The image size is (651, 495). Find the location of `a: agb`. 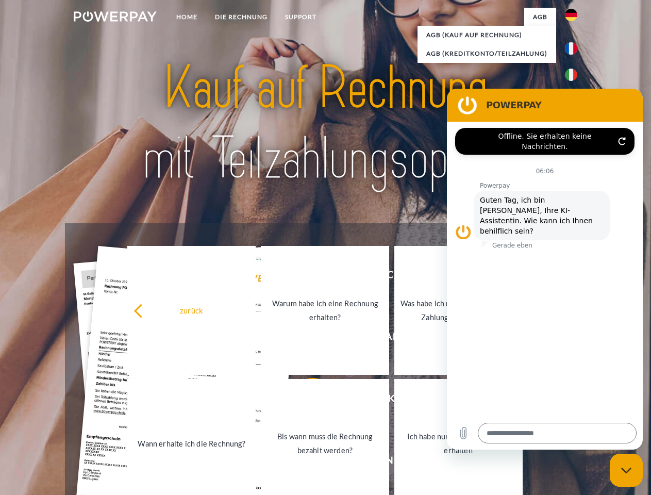

a: agb is located at coordinates (540, 17).